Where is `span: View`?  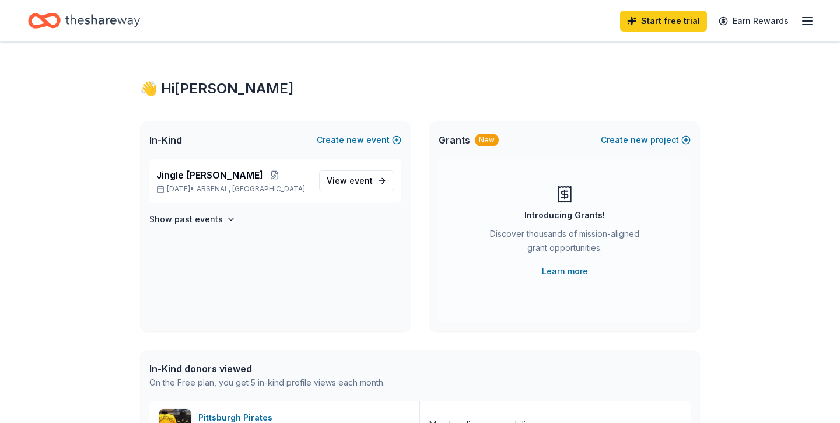 span: View is located at coordinates (349, 181).